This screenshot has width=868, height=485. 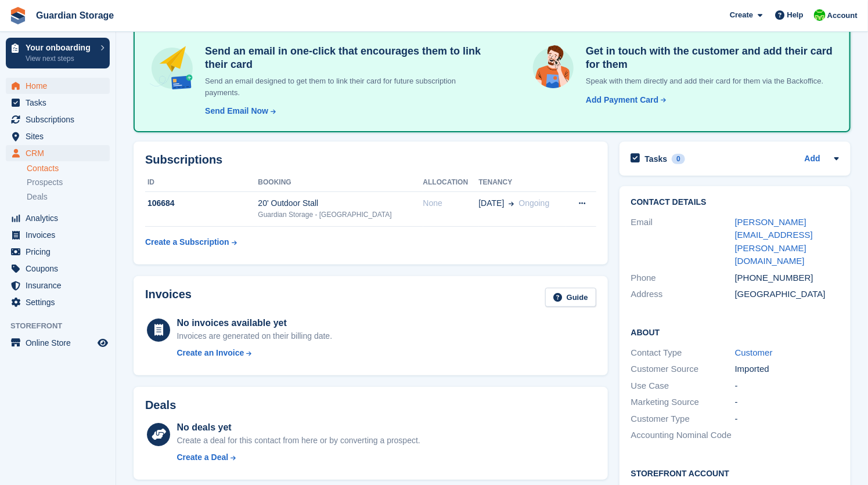 I want to click on span: Help, so click(x=796, y=15).